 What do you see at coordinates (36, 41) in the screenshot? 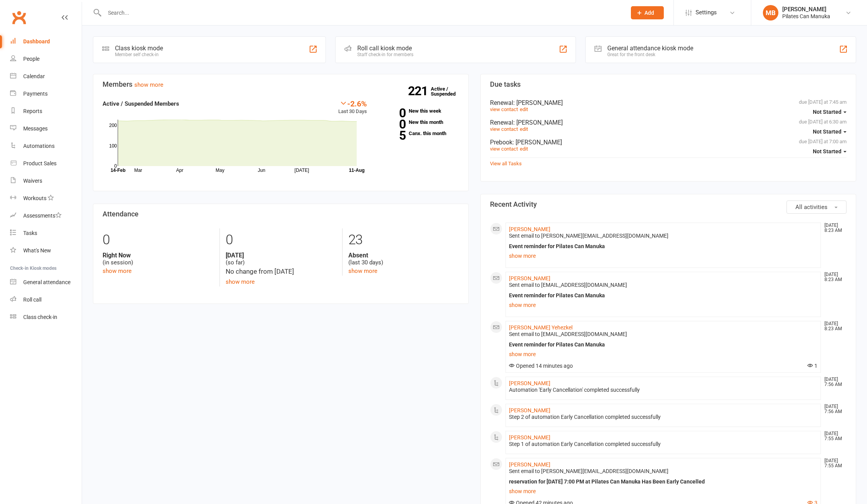
I see `div: Dashboard` at bounding box center [36, 41].